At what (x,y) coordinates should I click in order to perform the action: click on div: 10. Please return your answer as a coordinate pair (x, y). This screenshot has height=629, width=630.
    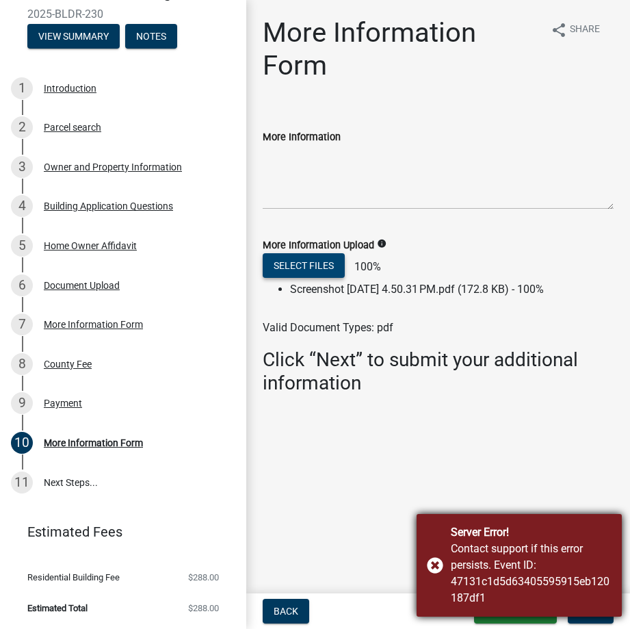
    Looking at the image, I should click on (22, 443).